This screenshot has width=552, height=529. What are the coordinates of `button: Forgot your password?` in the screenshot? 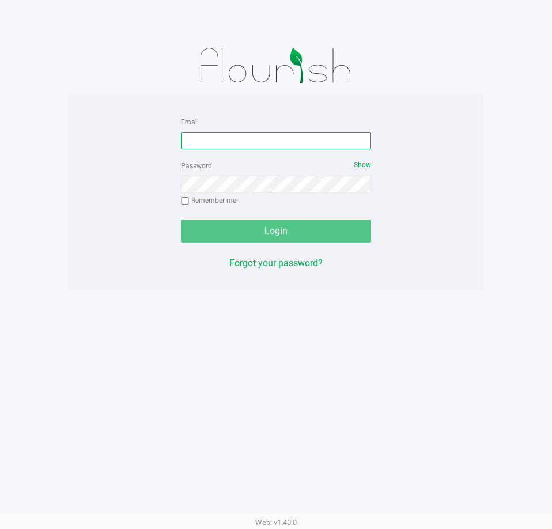 It's located at (276, 263).